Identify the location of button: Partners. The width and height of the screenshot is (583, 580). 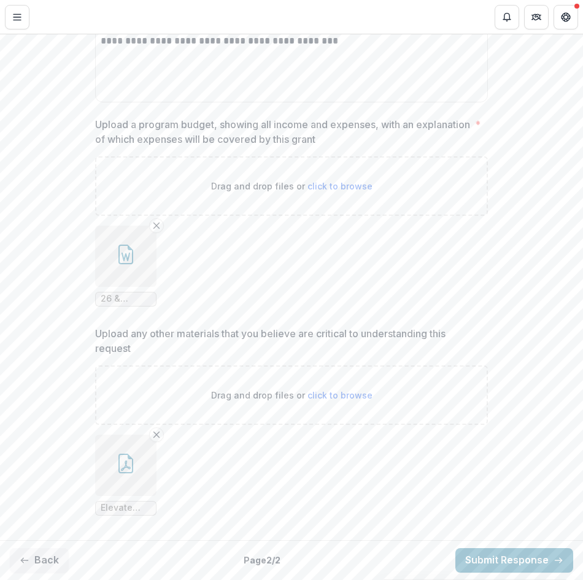
(536, 17).